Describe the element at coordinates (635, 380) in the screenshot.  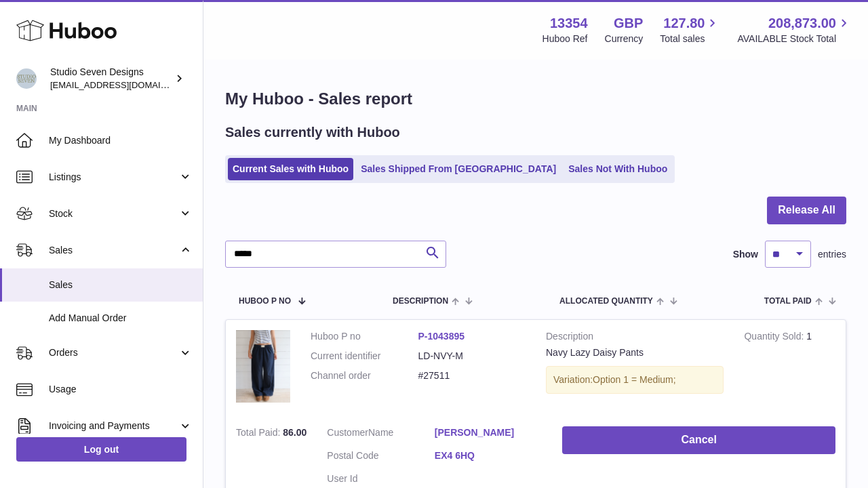
I see `span: Option 1 = Medium;` at that location.